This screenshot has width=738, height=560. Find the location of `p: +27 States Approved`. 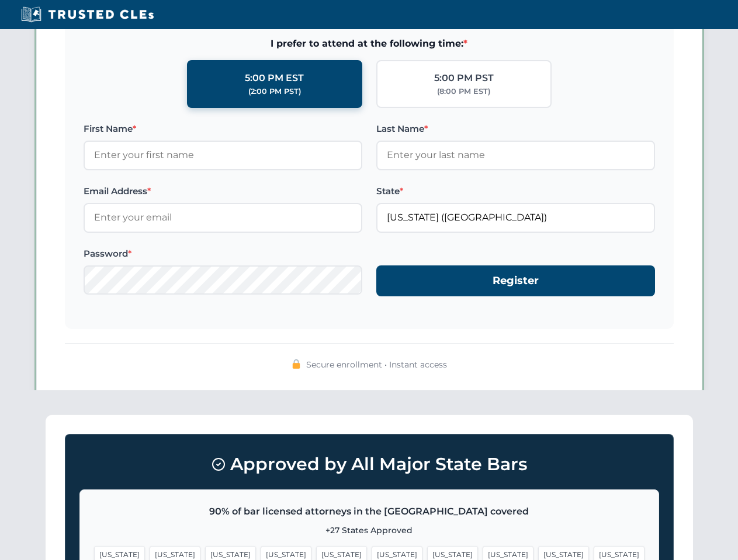

p: +27 States Approved is located at coordinates (369, 531).